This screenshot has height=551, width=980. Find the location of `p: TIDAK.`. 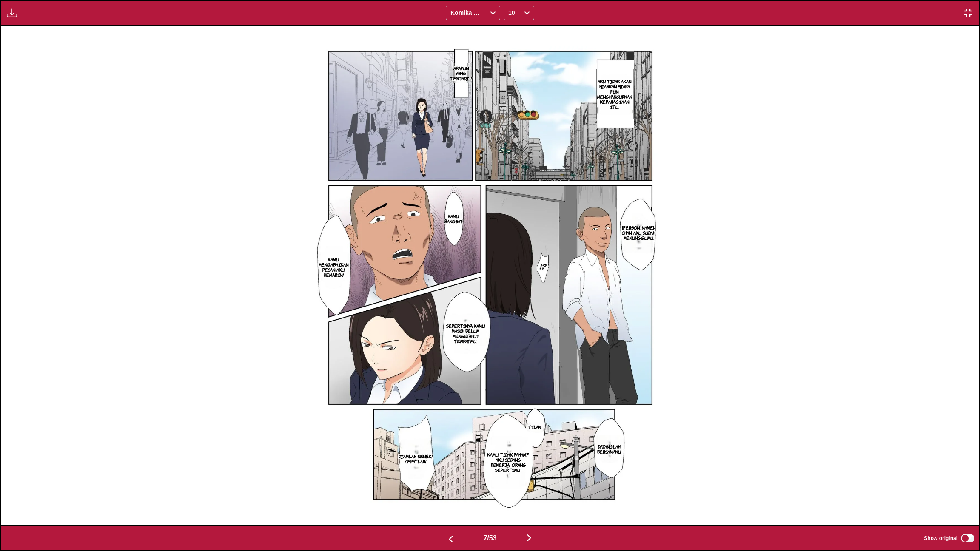

p: TIDAK. is located at coordinates (535, 427).